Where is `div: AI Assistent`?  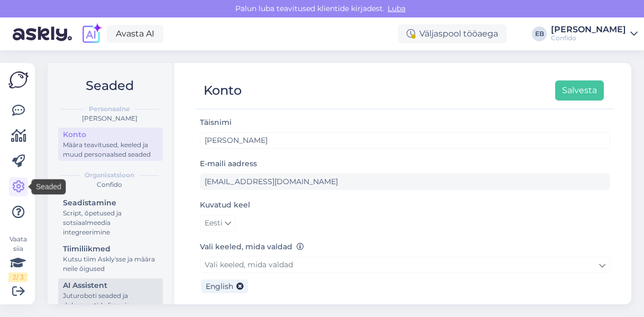 div: AI Assistent is located at coordinates (110, 285).